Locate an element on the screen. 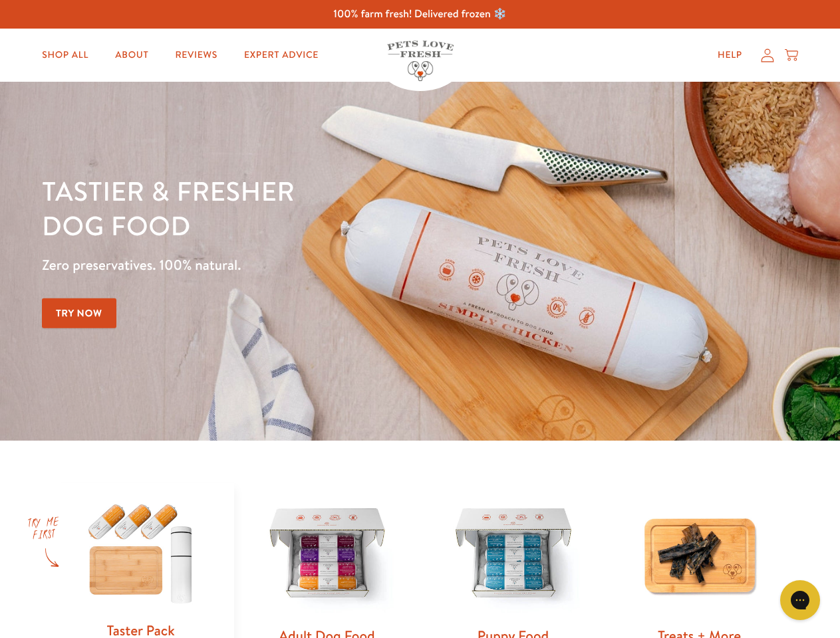  a: Expert Advice is located at coordinates (281, 55).